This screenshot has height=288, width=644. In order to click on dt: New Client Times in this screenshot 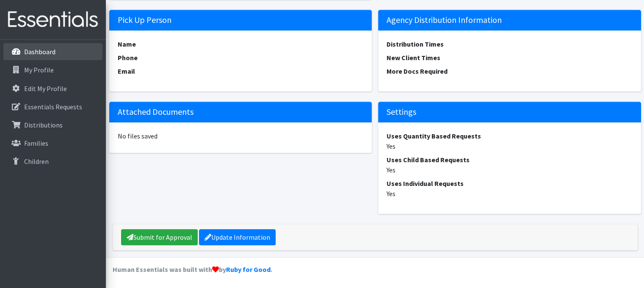, I will do `click(509, 58)`.